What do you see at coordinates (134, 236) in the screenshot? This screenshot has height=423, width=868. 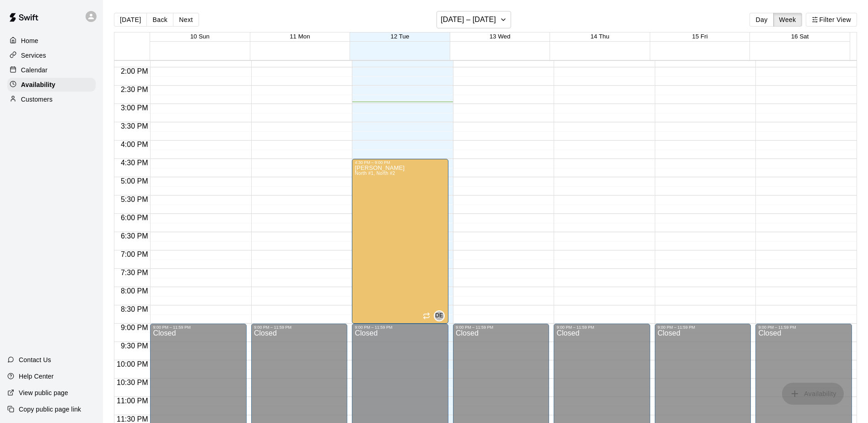 I see `span: 6:30 PM` at bounding box center [134, 236].